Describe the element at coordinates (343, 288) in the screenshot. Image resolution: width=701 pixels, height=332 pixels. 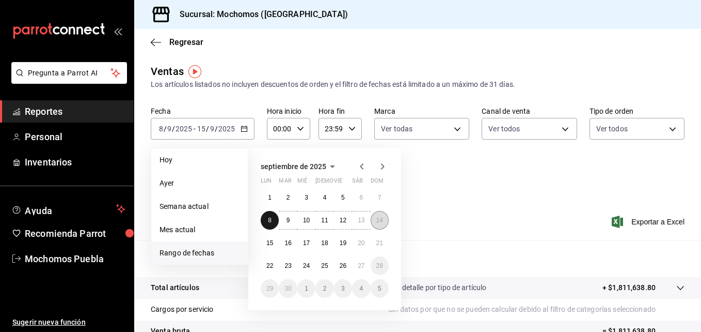
I see `button: 3 de octubre de 2025` at that location.